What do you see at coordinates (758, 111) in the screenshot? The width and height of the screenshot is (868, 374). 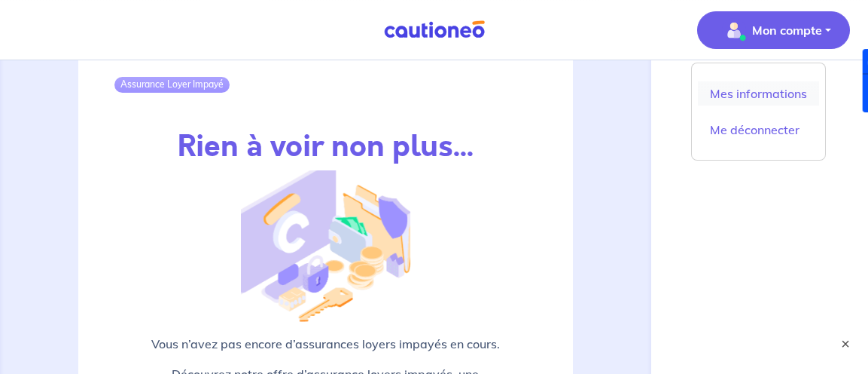 I see `div: illu_account_valid_menu.svgMon compte` at bounding box center [758, 111].